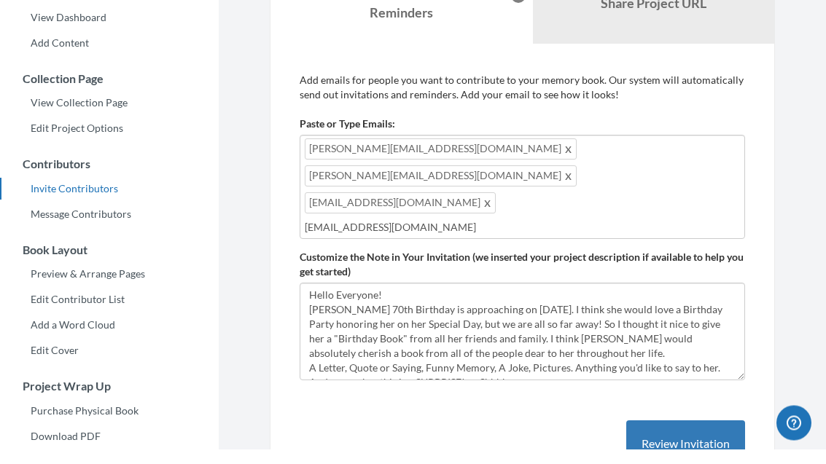  What do you see at coordinates (109, 94) in the screenshot?
I see `h3: Collection Page` at bounding box center [109, 94].